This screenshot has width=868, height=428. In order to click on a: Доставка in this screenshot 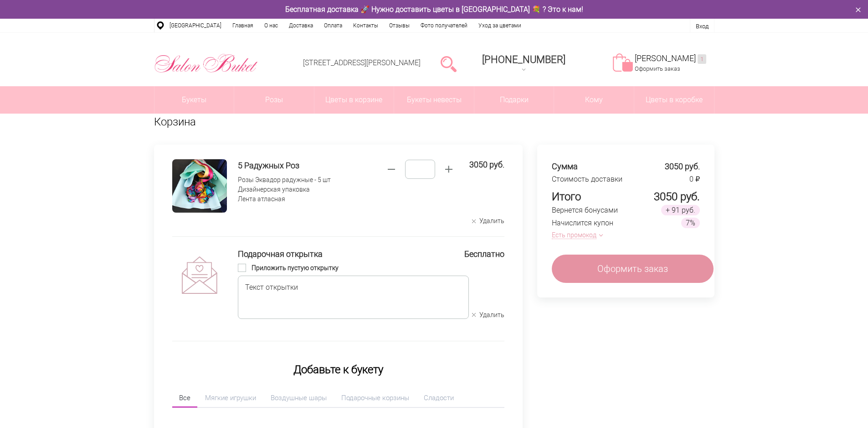, I will do `click(301, 26)`.